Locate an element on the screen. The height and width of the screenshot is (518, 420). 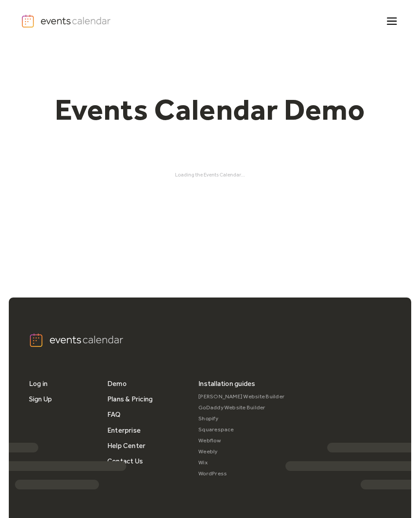
div: Installation guides is located at coordinates (227, 383).